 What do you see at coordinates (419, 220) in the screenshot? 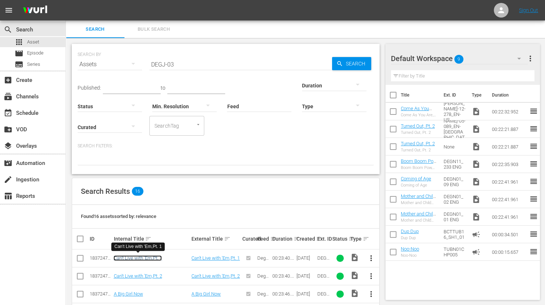
I see `div: Mother and Child Reunion, Pt. 1` at bounding box center [419, 220].